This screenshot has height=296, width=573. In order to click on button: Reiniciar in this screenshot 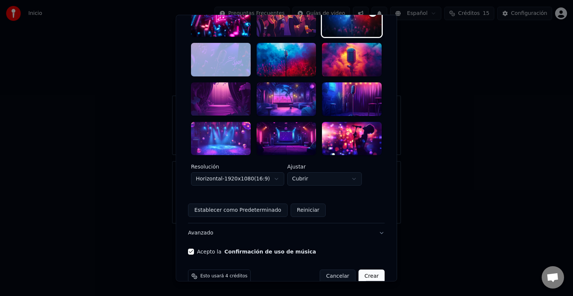, I will do `click(308, 211)`.